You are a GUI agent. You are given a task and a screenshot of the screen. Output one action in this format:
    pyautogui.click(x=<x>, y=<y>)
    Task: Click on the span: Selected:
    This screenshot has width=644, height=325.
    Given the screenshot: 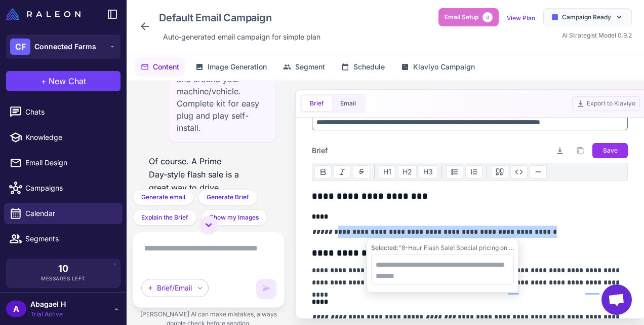 What is the action you would take?
    pyautogui.click(x=385, y=247)
    